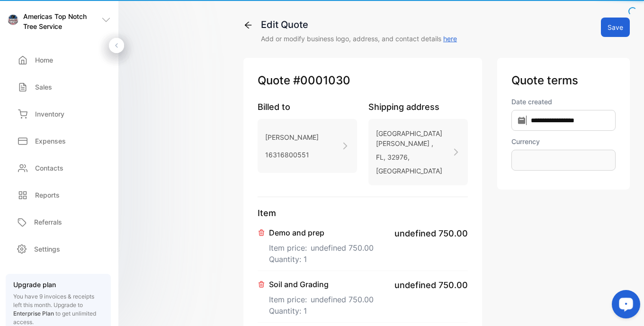 The height and width of the screenshot is (326, 644). What do you see at coordinates (359, 24) in the screenshot?
I see `div: Edit Quote` at bounding box center [359, 24].